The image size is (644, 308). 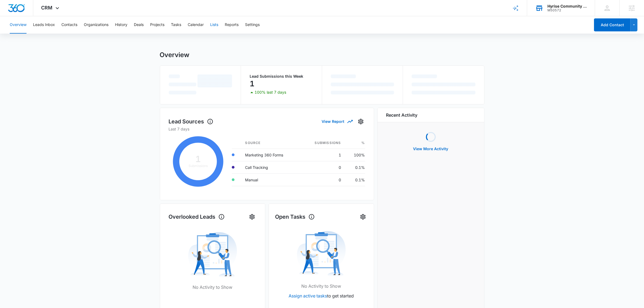 What do you see at coordinates (44, 25) in the screenshot?
I see `button: Leads Inbox` at bounding box center [44, 25].